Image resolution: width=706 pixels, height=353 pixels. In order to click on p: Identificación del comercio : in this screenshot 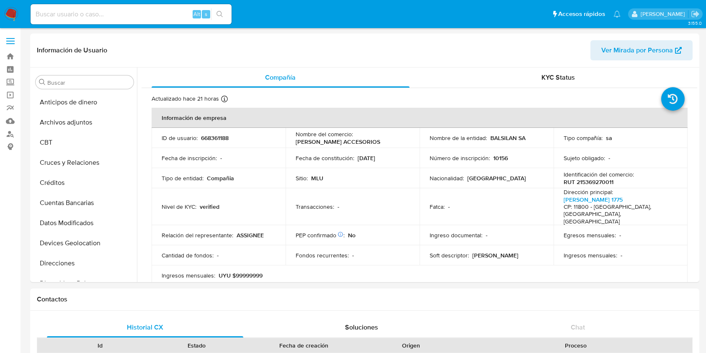, I will do `click(599, 174)`.